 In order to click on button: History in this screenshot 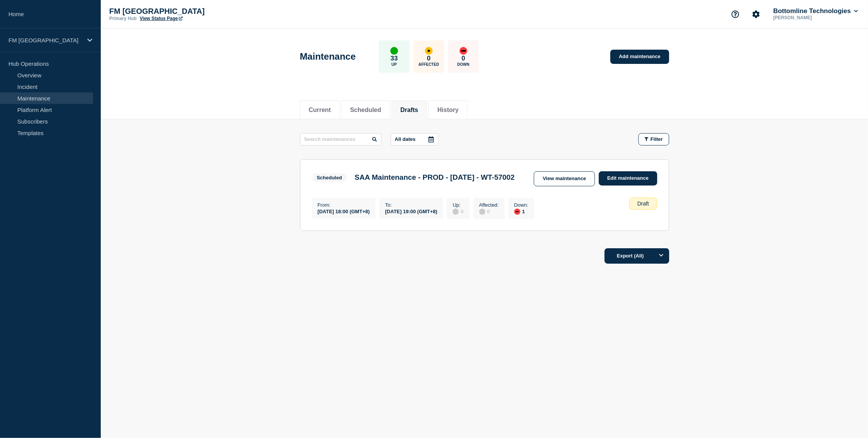, I will do `click(448, 110)`.